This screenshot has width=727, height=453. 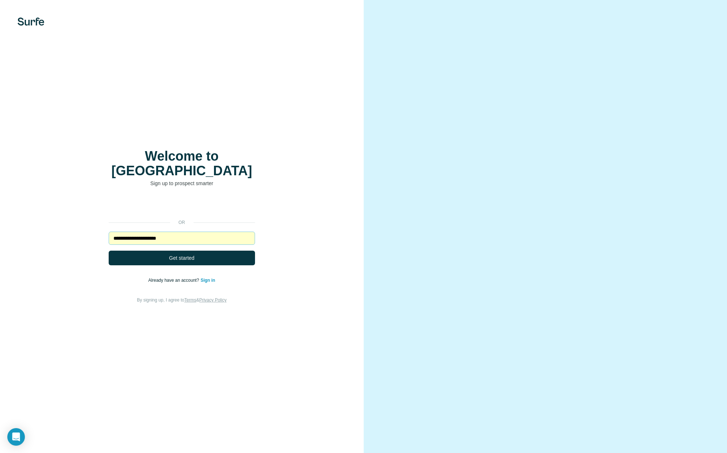 What do you see at coordinates (182, 223) in the screenshot?
I see `p: or` at bounding box center [182, 223].